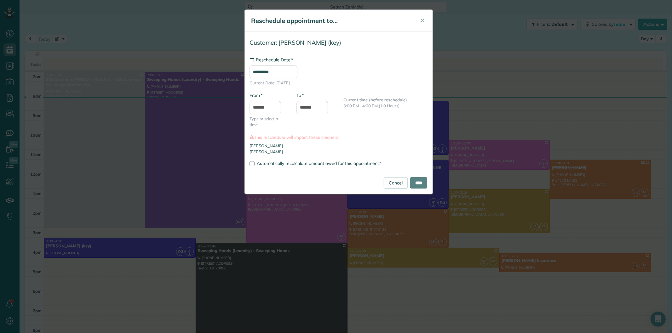 Image resolution: width=672 pixels, height=333 pixels. Describe the element at coordinates (256, 95) in the screenshot. I see `label: From` at that location.